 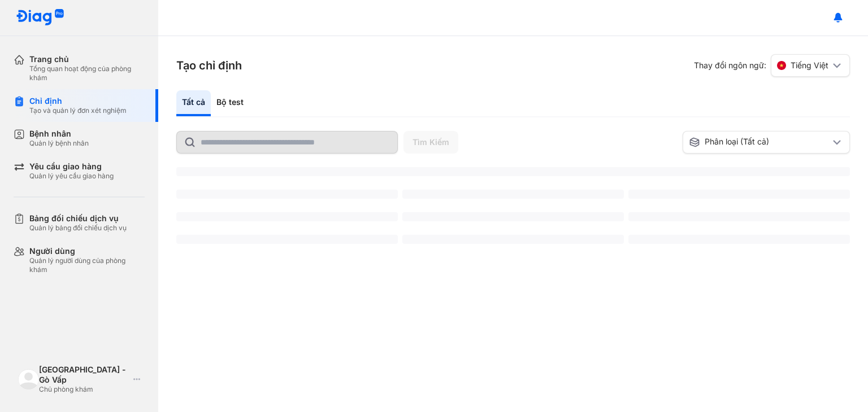 I want to click on div: Thay đổi ngôn ngữ:, so click(x=772, y=65).